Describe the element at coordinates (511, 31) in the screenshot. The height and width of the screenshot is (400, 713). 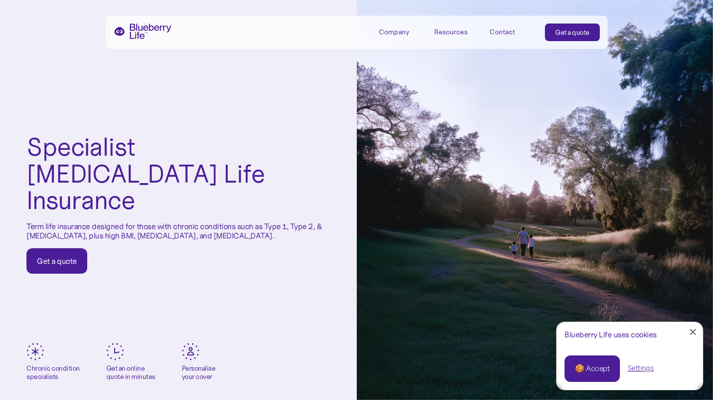
I see `a: Contact` at that location.